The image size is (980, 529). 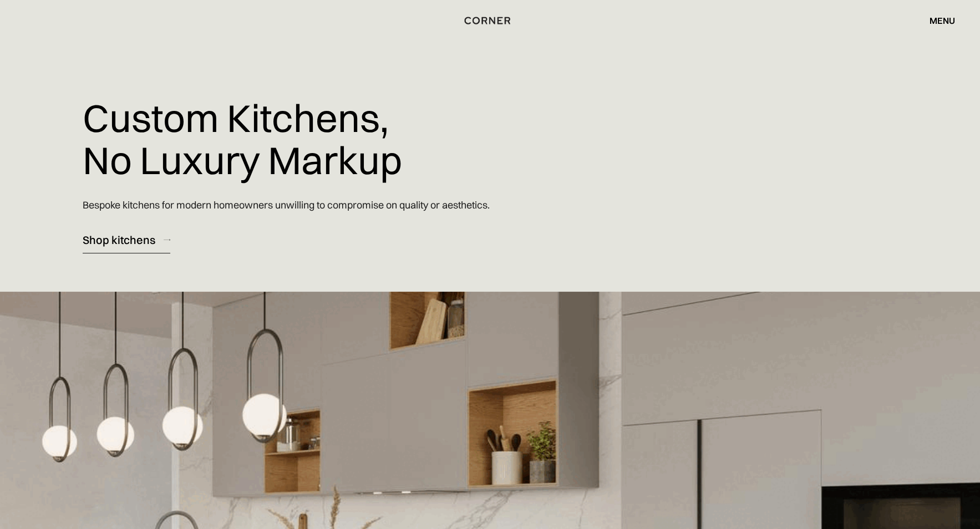 What do you see at coordinates (286, 205) in the screenshot?
I see `p: Bespoke kitchens for modern homeowners unwilling to compromise on quality or aesthetics.` at bounding box center [286, 205].